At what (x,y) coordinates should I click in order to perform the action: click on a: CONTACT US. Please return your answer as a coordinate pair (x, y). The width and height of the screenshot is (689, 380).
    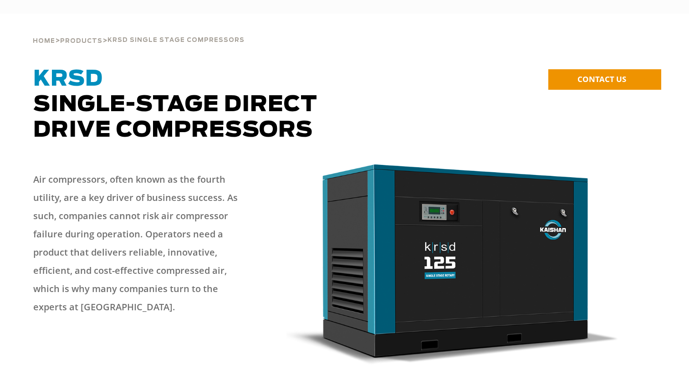
    Looking at the image, I should click on (605, 79).